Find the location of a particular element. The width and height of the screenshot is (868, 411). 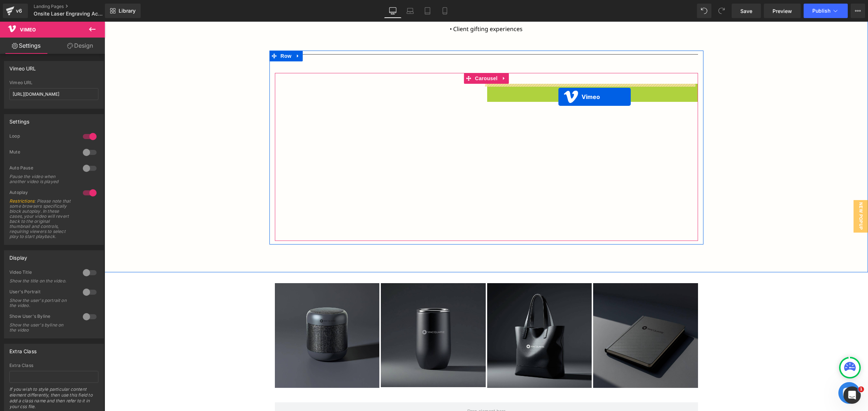

a: Preview is located at coordinates (782, 11).